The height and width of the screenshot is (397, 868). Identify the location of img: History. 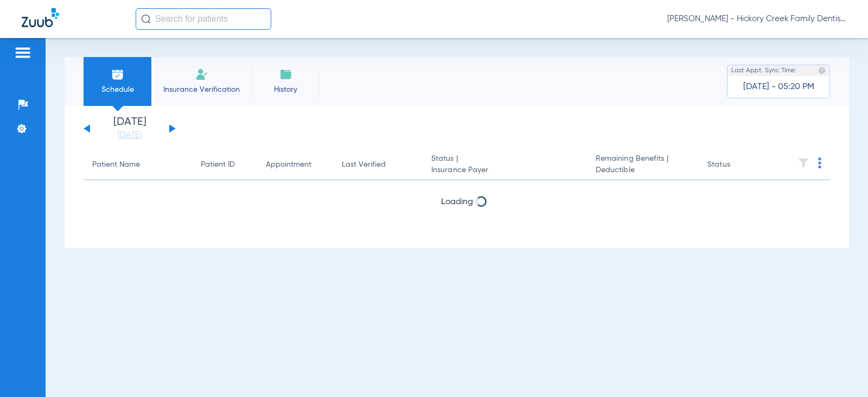
(286, 74).